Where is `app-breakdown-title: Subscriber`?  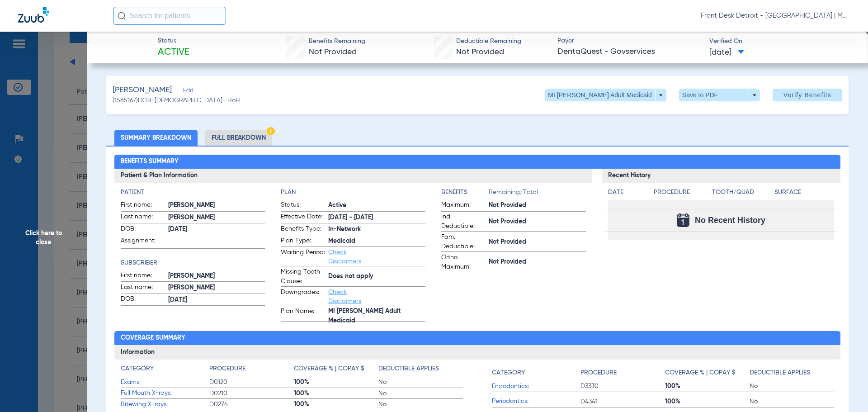
app-breakdown-title: Subscriber is located at coordinates (193, 263).